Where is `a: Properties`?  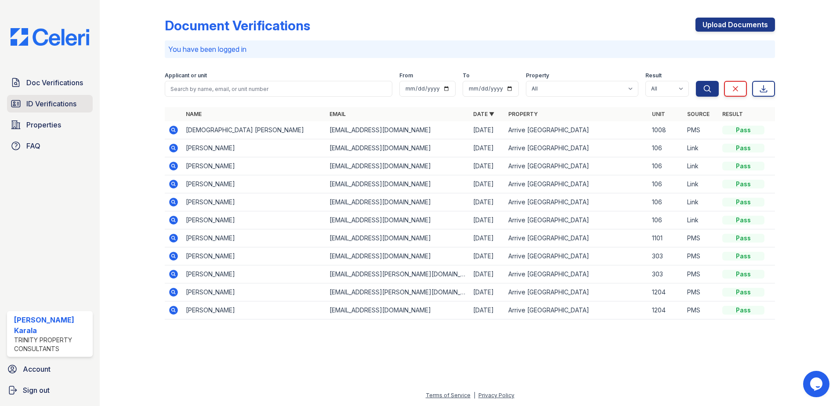 a: Properties is located at coordinates (50, 125).